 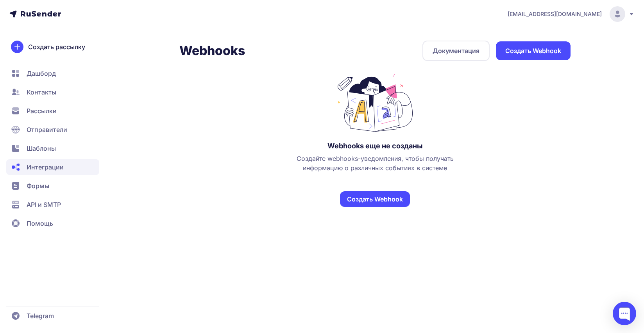 I want to click on span: API и SMTP, so click(x=44, y=205).